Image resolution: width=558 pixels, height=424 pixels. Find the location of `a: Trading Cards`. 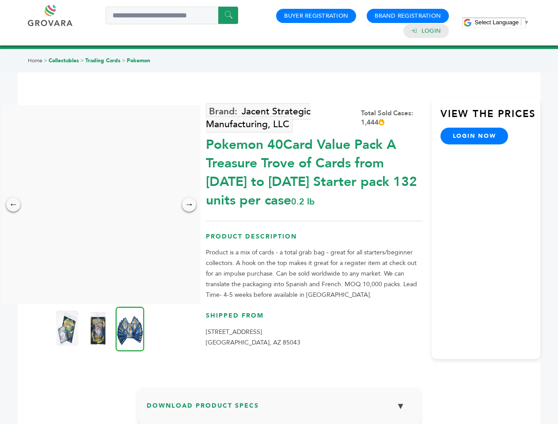

a: Trading Cards is located at coordinates (103, 61).